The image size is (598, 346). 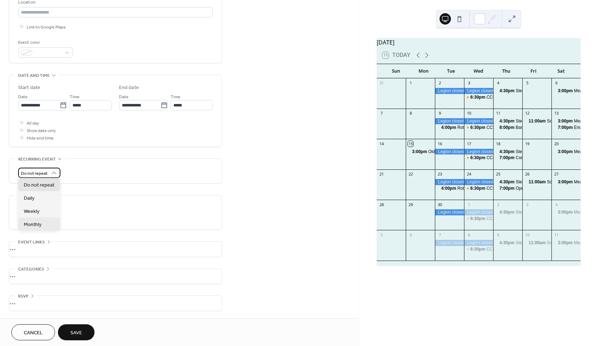 I want to click on div: Band show, so click(x=508, y=127).